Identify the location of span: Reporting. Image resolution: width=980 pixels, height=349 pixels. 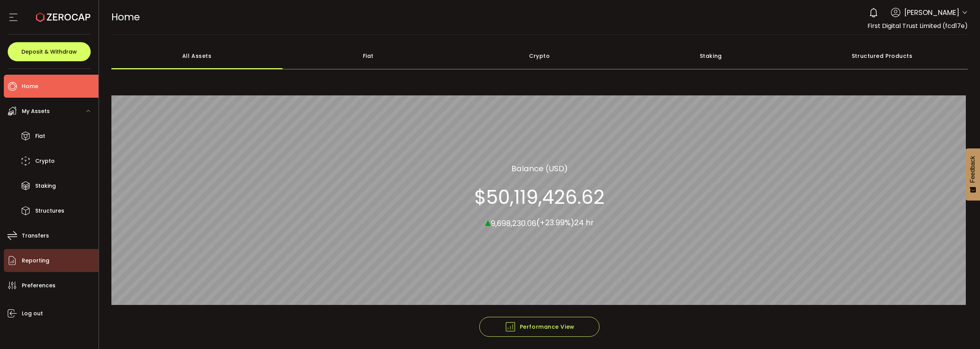
(36, 260).